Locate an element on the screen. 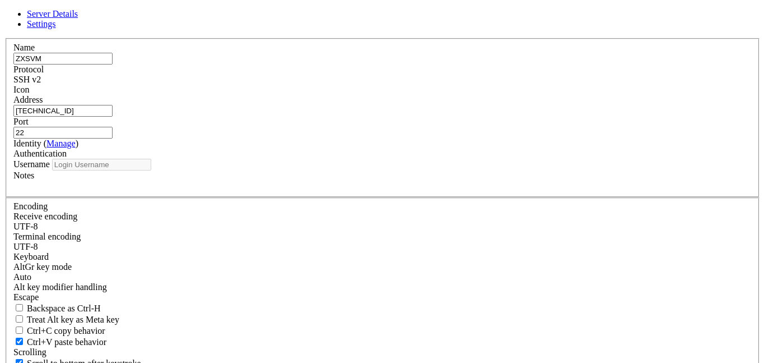 The width and height of the screenshot is (765, 363). input: Treat Alt key as Meta key is located at coordinates (19, 318).